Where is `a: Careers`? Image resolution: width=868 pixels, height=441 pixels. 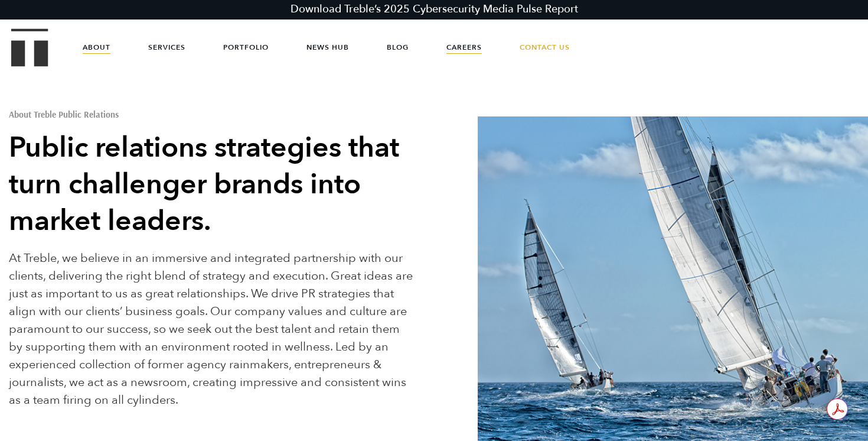 a: Careers is located at coordinates (464, 48).